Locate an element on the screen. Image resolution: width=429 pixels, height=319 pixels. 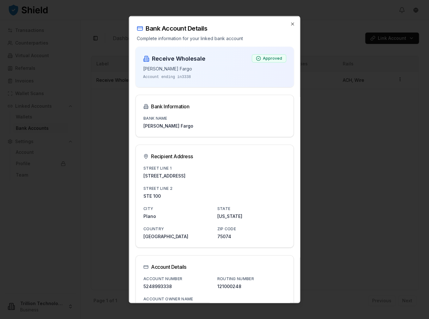
div: Bank Information is located at coordinates (214, 106).